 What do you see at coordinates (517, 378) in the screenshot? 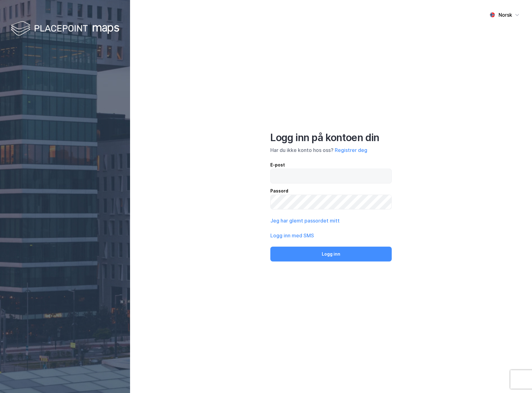
I see `div: Kontrollprogram for chat` at bounding box center [517, 378].